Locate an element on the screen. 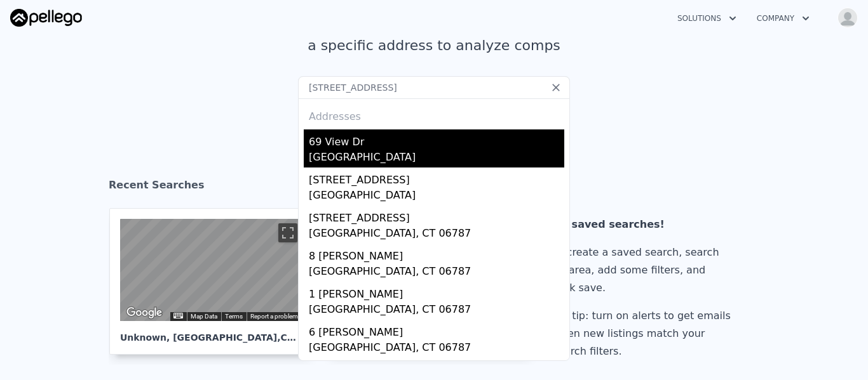 The image size is (868, 380). div: Addresses is located at coordinates (434, 114).